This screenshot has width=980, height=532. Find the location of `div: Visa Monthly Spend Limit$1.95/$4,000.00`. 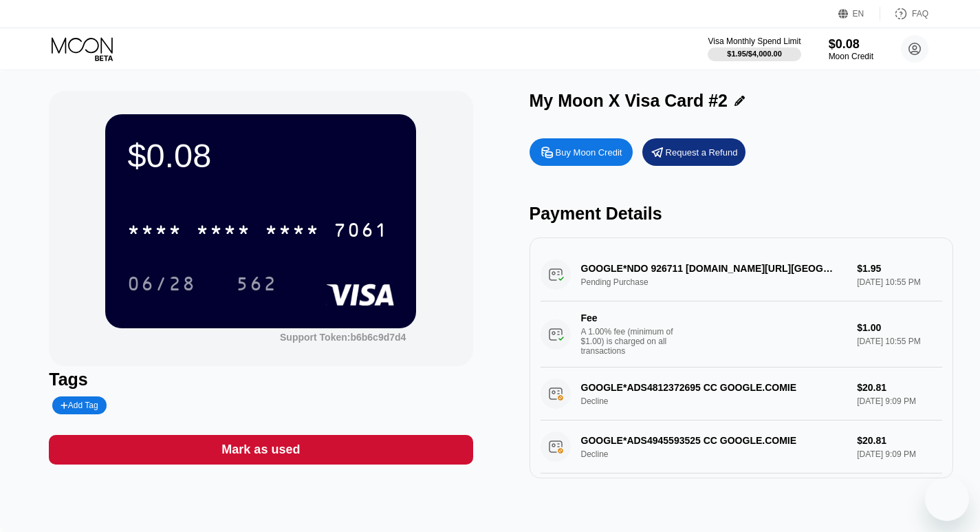

div: Visa Monthly Spend Limit$1.95/$4,000.00 is located at coordinates (754, 49).